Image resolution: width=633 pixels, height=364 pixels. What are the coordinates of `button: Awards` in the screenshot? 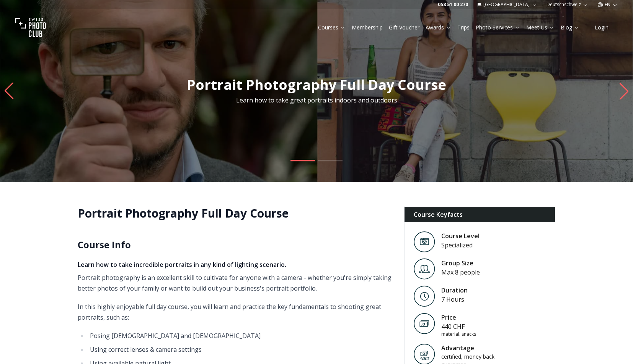 It's located at (438, 27).